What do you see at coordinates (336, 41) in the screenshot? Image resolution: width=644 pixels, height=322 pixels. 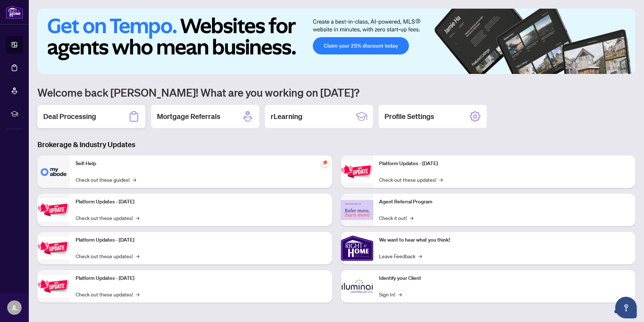 I see `img: Slide 0` at bounding box center [336, 41].